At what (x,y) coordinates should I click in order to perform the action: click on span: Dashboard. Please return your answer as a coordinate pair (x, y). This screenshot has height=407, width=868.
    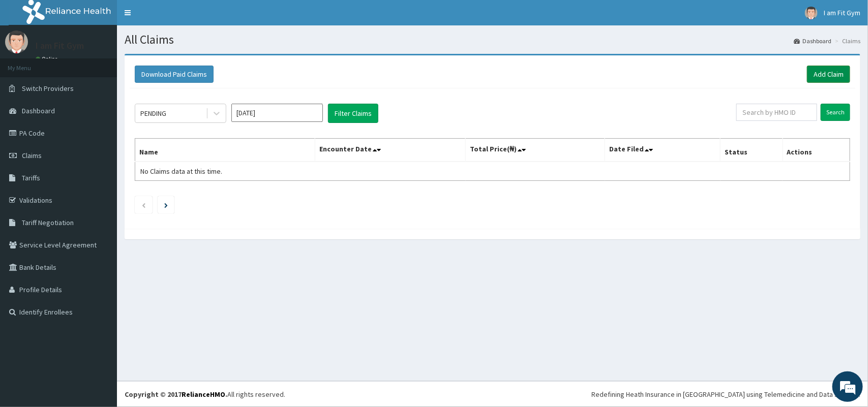
    Looking at the image, I should click on (38, 111).